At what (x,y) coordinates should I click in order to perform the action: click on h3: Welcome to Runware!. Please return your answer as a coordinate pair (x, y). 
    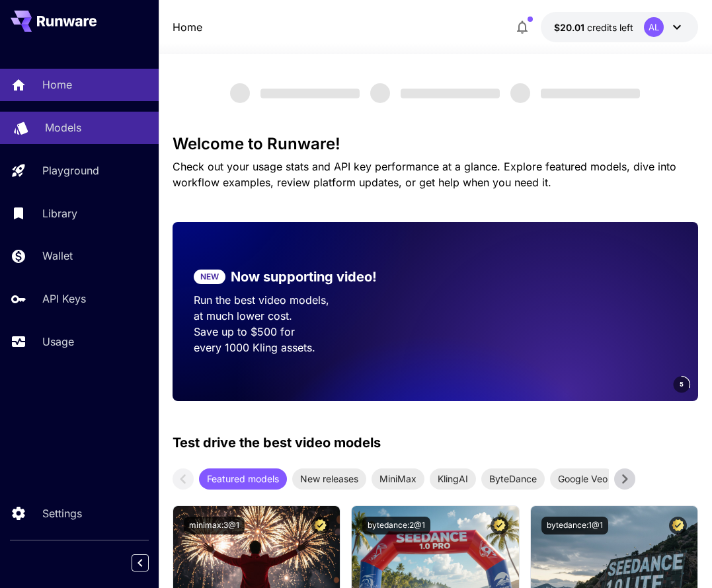
    Looking at the image, I should click on (435, 144).